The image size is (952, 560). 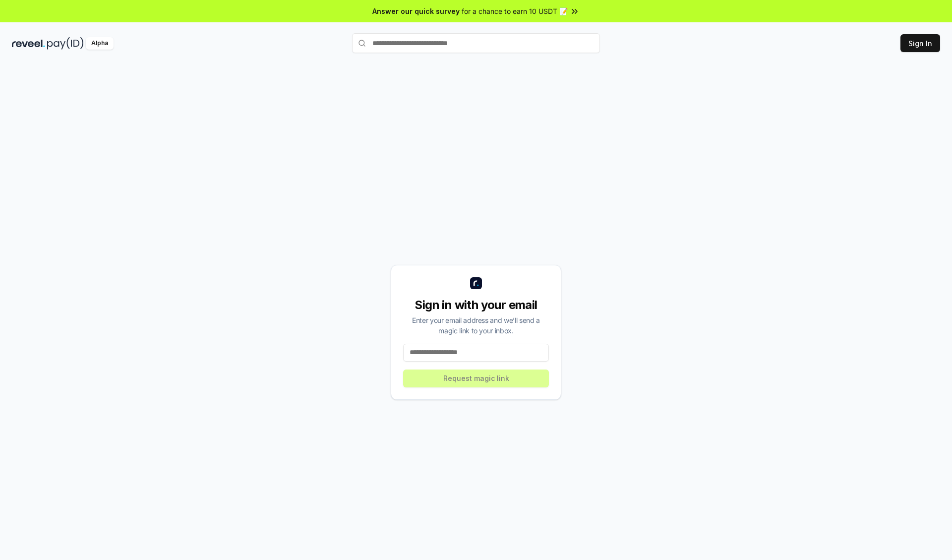 What do you see at coordinates (920, 43) in the screenshot?
I see `button: Sign In` at bounding box center [920, 43].